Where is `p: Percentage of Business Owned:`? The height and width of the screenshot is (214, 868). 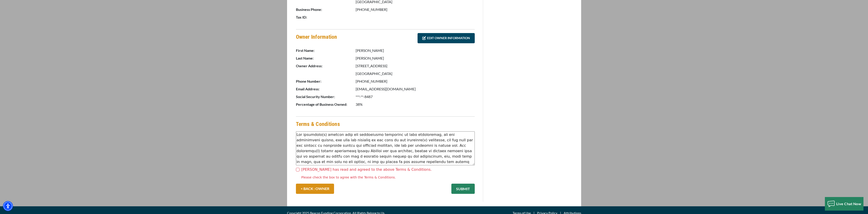 p: Percentage of Business Owned: is located at coordinates (325, 105).